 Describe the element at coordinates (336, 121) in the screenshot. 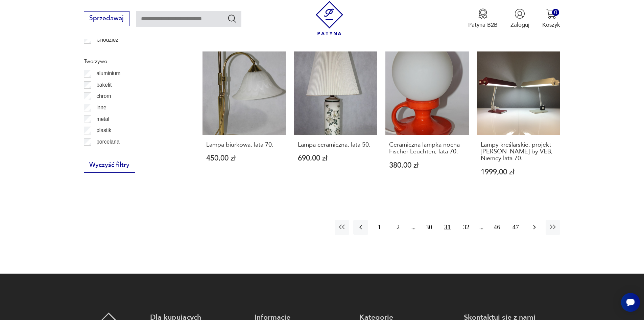

I see `a: Lampa ceramiczna, lata 50.Lampa ceramiczna, lata 50.690,00 zł` at that location.